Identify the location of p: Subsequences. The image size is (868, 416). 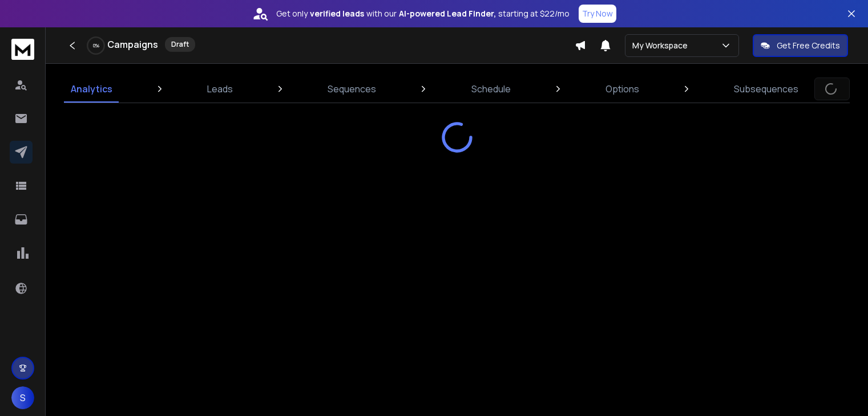
(766, 89).